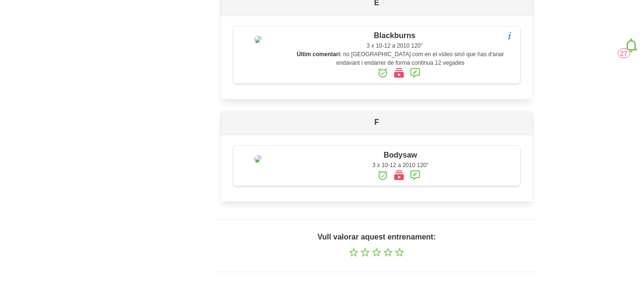 This screenshot has height=289, width=644. Describe the element at coordinates (258, 39) in the screenshot. I see `img: 8ea60705-12ae-42e8-83e1-4ba62b1261d5%2Factivities%2F27789-blackburns-jpg.jpg` at that location.